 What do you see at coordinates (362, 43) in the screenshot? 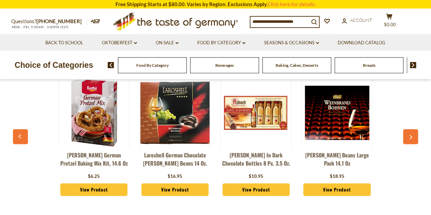
I see `a: Download Catalog` at bounding box center [362, 43].